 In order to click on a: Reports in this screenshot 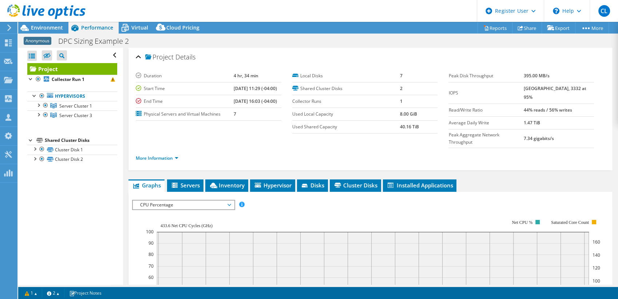, I will do `click(495, 28)`.